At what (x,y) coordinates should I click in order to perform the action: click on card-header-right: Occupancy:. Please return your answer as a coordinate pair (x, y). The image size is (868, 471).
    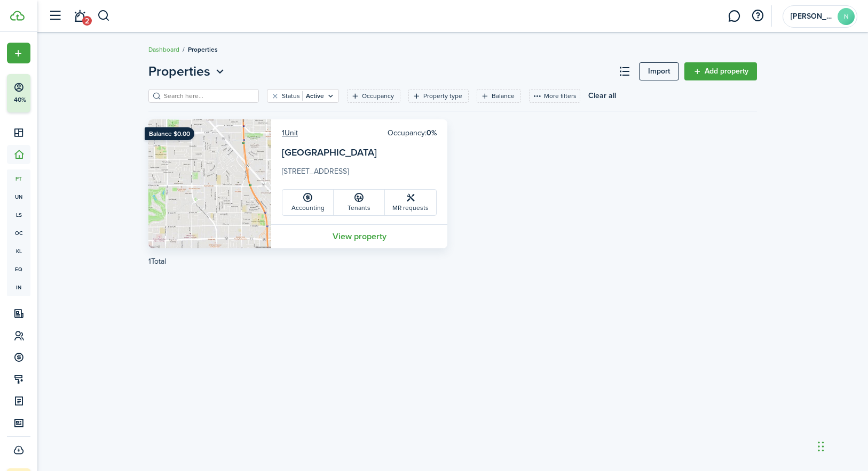
    Looking at the image, I should click on (412, 133).